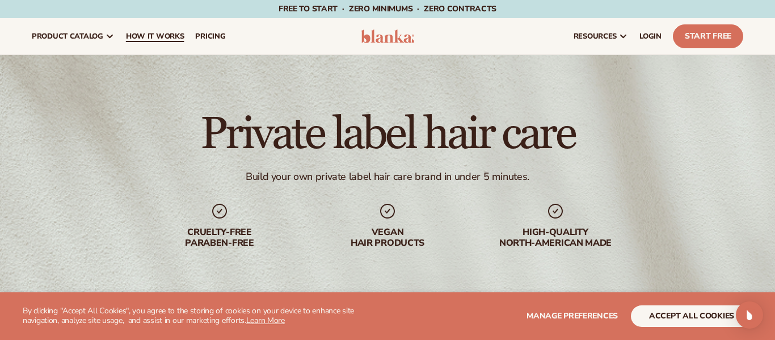 This screenshot has height=340, width=775. Describe the element at coordinates (387, 36) in the screenshot. I see `a: logo` at that location.